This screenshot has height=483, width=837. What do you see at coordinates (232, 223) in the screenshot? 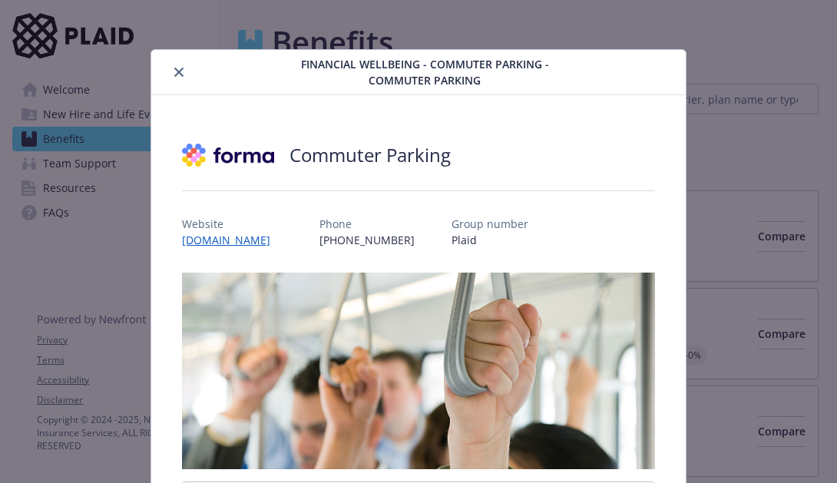
I see `p: Website` at bounding box center [232, 223].